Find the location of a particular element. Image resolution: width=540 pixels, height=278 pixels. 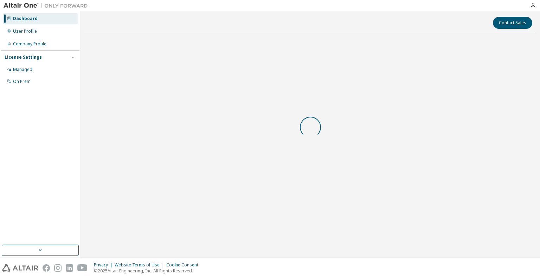

button: Contact Sales is located at coordinates (512, 23).